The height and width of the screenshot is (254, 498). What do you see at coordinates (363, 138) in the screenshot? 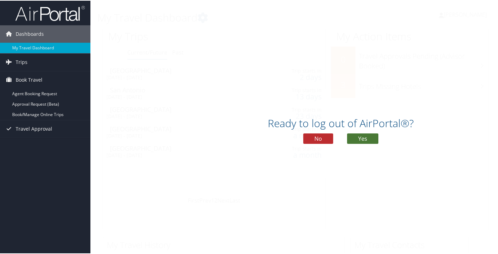
I see `button: Yes` at bounding box center [363, 138].